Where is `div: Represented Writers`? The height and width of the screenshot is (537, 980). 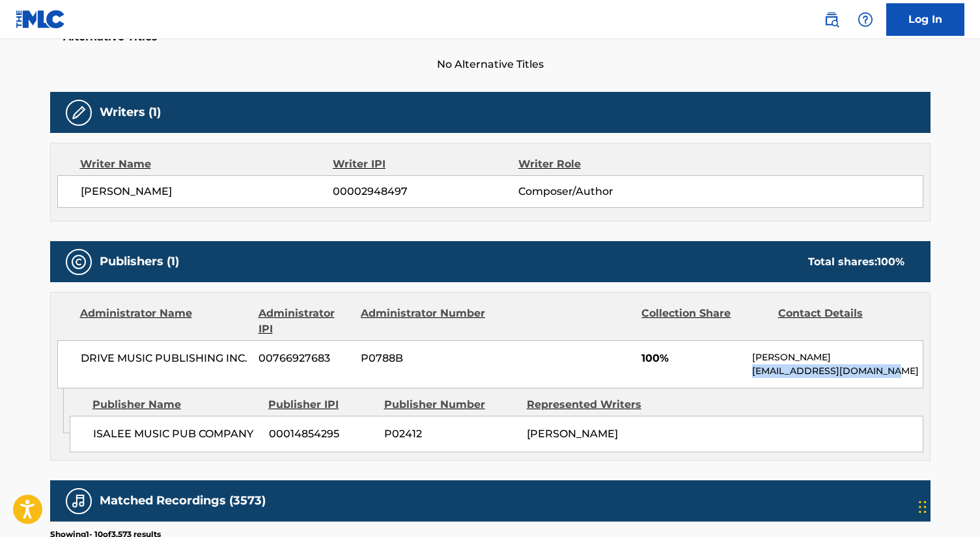 div: Represented Writers is located at coordinates (594, 405).